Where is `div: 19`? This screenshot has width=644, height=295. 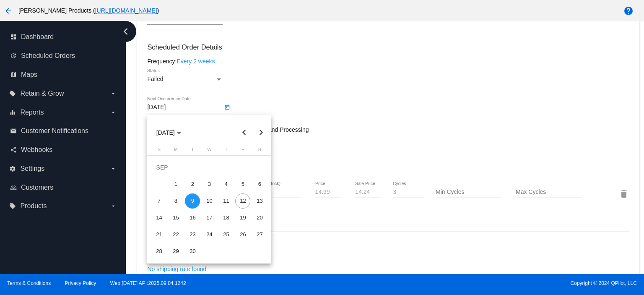 div: 19 is located at coordinates (243, 218).